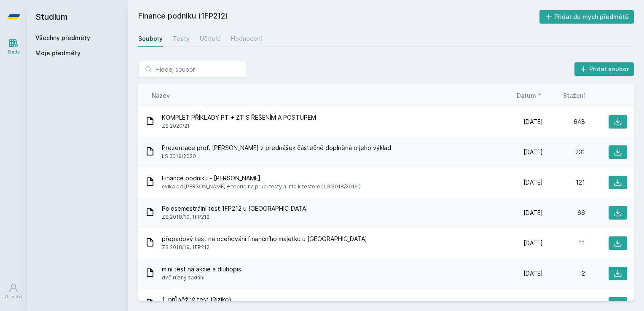  Describe the element at coordinates (564, 213) in the screenshot. I see `div: 66` at that location.